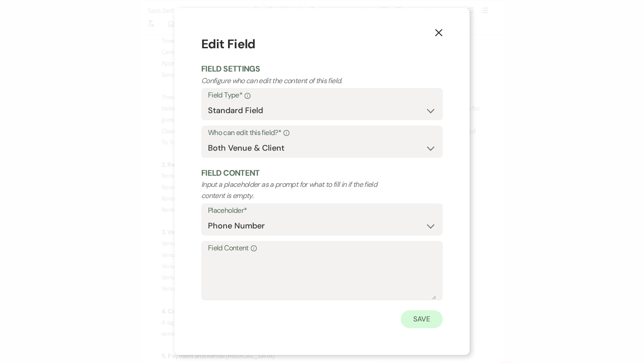  What do you see at coordinates (322, 44) in the screenshot?
I see `h1: Edit Field` at bounding box center [322, 44].